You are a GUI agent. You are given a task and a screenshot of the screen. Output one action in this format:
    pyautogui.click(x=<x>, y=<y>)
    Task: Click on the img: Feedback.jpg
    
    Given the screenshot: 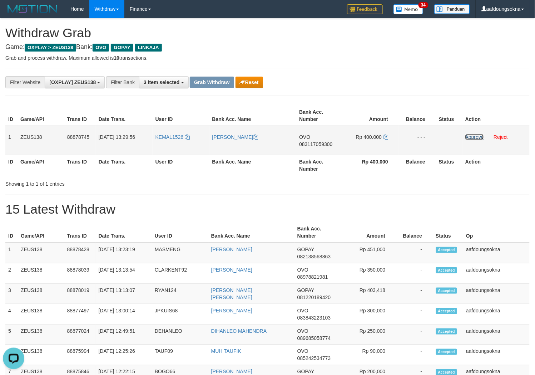 What is the action you would take?
    pyautogui.click(x=365, y=9)
    